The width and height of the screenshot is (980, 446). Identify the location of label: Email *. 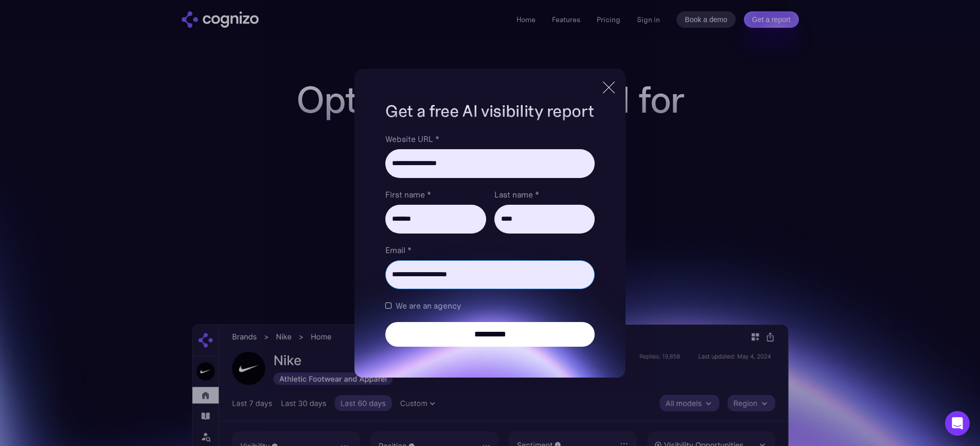
(490, 250).